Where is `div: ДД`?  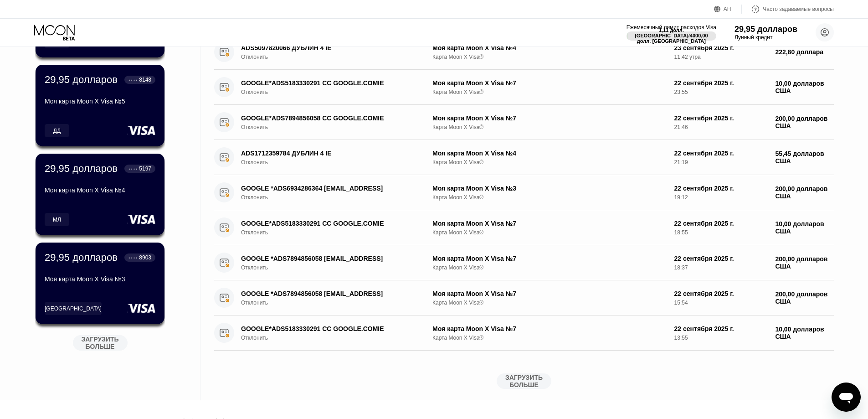 div: ДД is located at coordinates (57, 130).